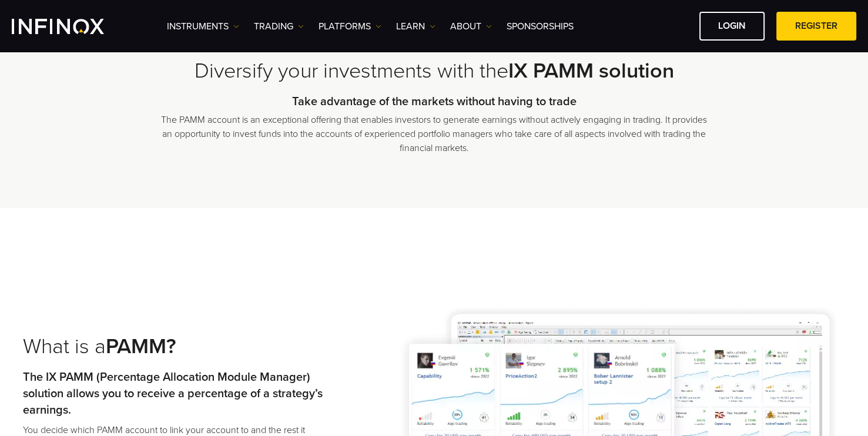 The height and width of the screenshot is (436, 868). What do you see at coordinates (279, 27) in the screenshot?
I see `a: TRADING` at bounding box center [279, 27].